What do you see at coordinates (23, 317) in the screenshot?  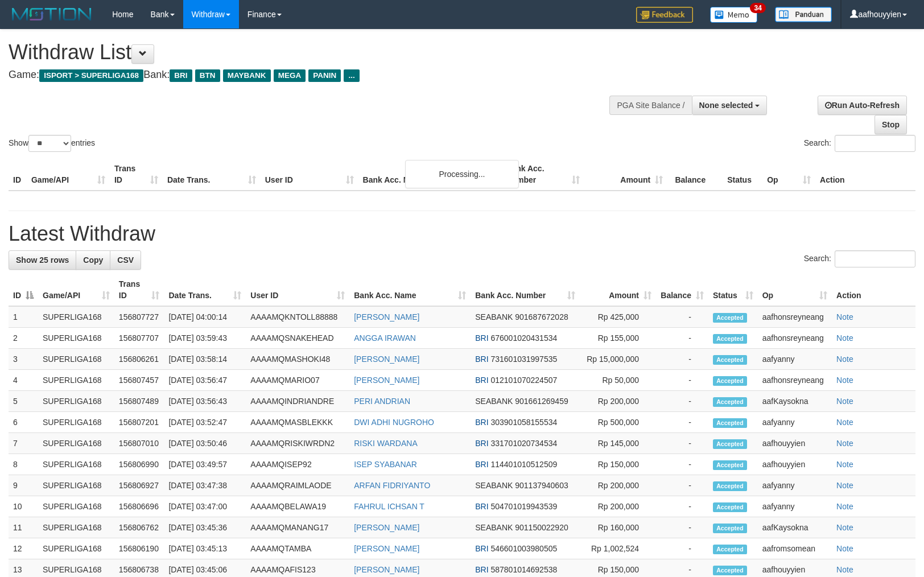 I see `td: 1` at bounding box center [23, 317].